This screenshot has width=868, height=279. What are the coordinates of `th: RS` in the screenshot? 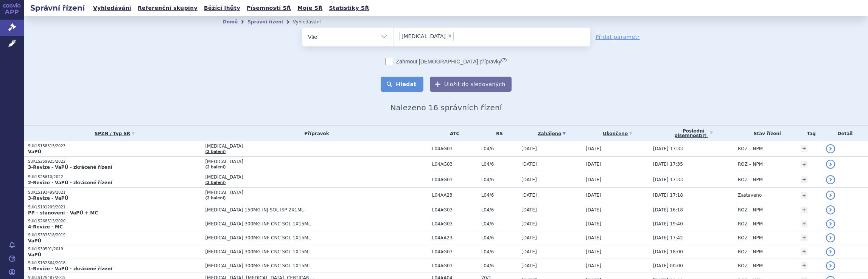 It's located at (497, 134).